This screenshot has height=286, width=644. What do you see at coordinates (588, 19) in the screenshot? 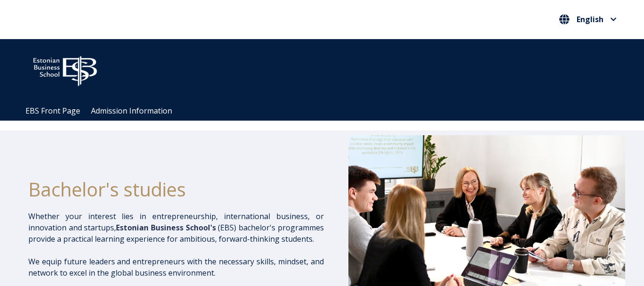
I see `nav: Select your language` at bounding box center [588, 19].